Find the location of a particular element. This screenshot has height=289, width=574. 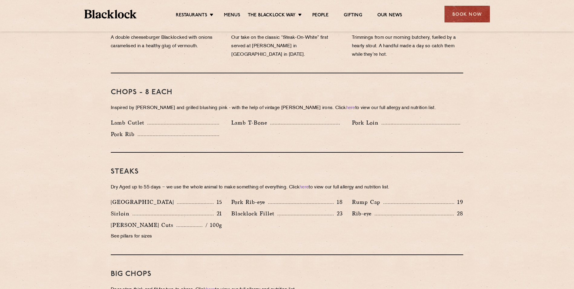

p: Rump Cap is located at coordinates (368, 202).